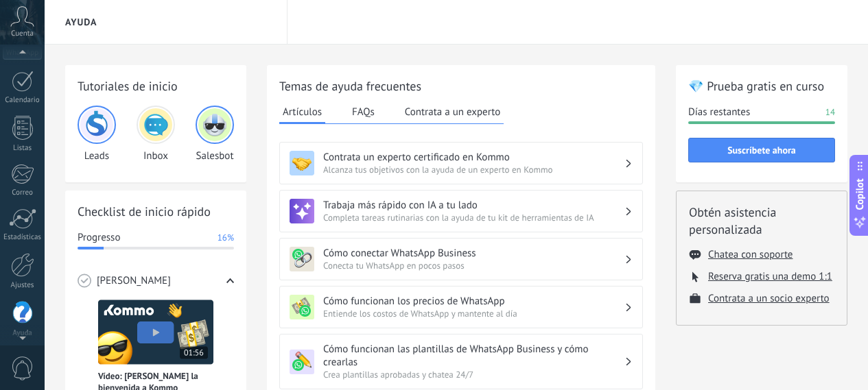 The height and width of the screenshot is (390, 868). I want to click on span: Copilot, so click(860, 194).